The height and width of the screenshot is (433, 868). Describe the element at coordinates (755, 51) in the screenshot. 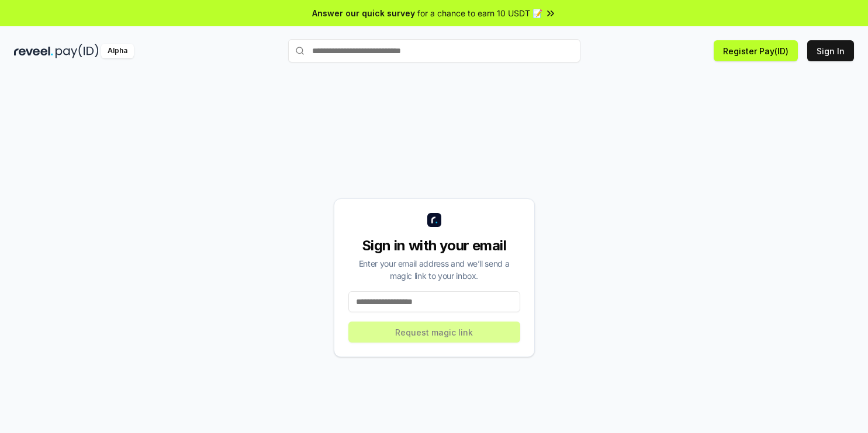

I see `button: Register Pay(ID)` at that location.